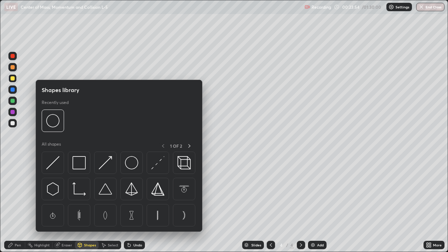 The width and height of the screenshot is (448, 252). I want to click on div: Undo, so click(137, 245).